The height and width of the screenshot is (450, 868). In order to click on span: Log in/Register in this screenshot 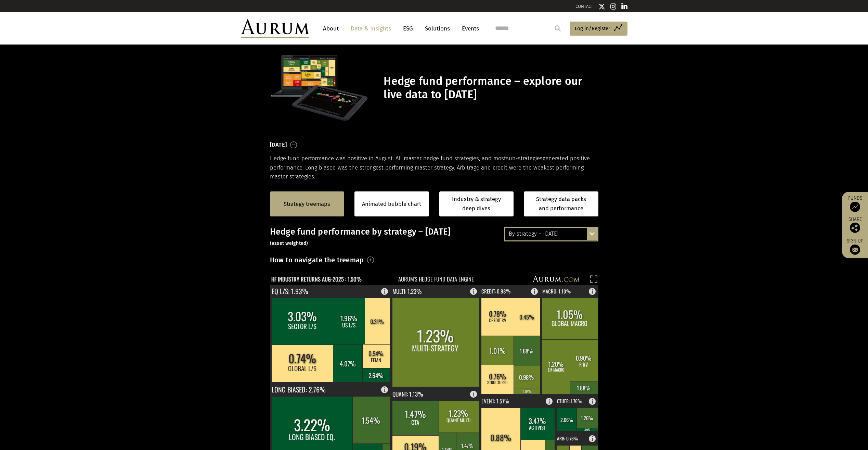, I will do `click(593, 28)`.